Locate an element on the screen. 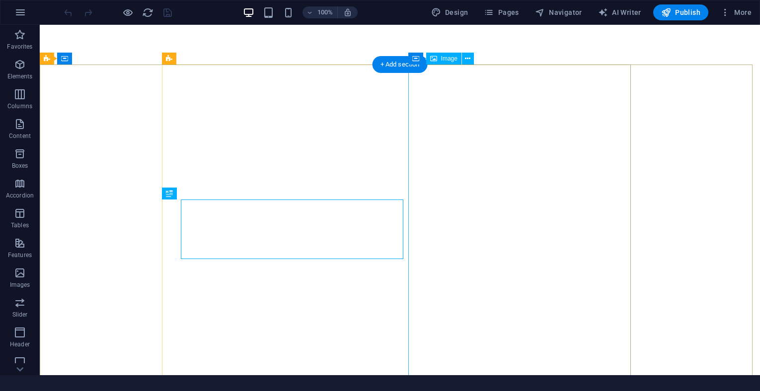 The image size is (760, 391). button: Click here to leave preview mode and continue editing is located at coordinates (128, 12).